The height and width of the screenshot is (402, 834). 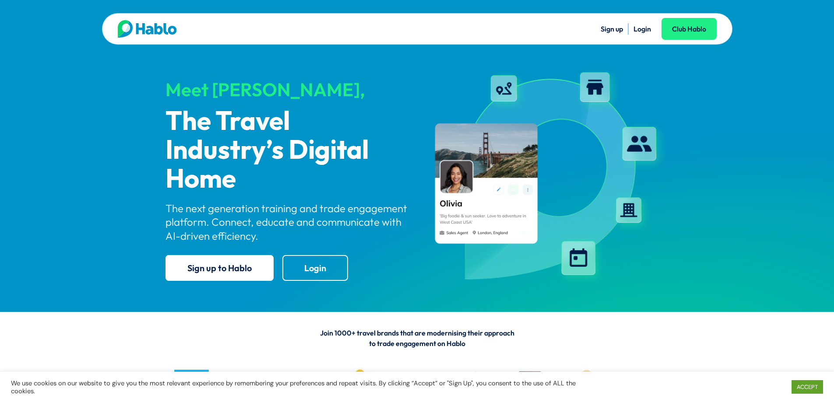 I want to click on img: hablo-profile-image, so click(x=547, y=177).